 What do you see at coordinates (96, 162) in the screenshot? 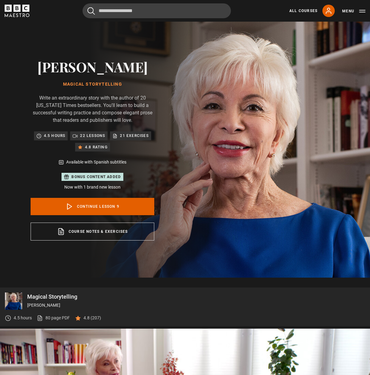
I see `p: Available with Spanish subtitles` at bounding box center [96, 162].